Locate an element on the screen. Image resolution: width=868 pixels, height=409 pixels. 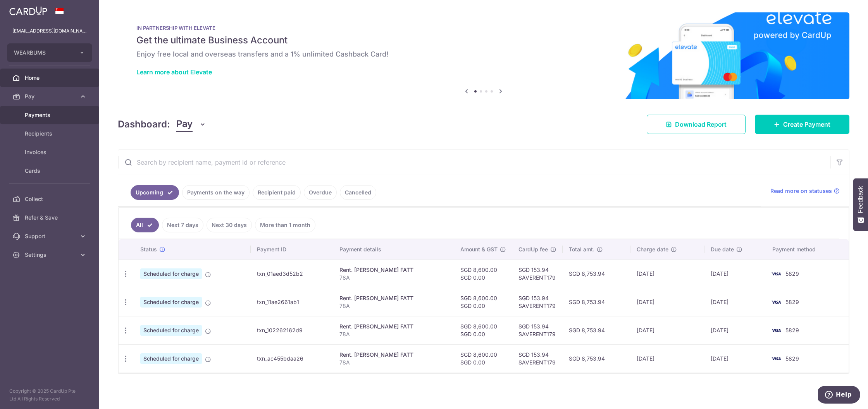
a: Recipient paid is located at coordinates (277, 192).